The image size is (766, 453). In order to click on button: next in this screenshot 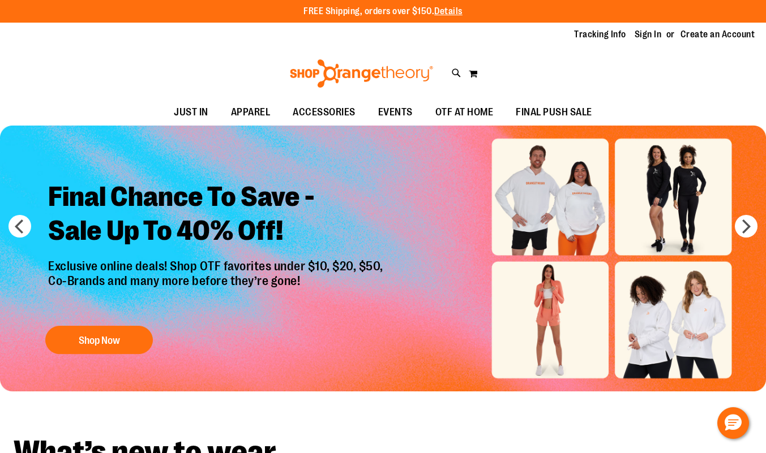, I will do `click(746, 226)`.